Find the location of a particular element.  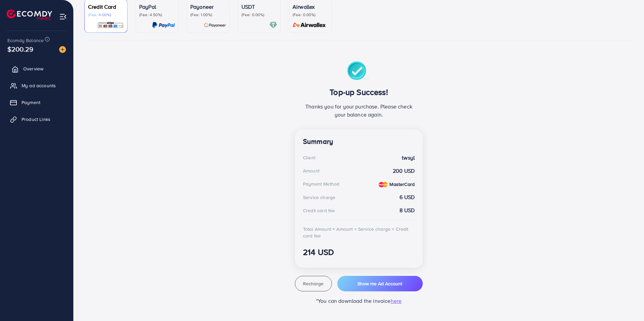

div: Total Amount = Amount + Service charge + Credit card fee is located at coordinates (359, 232).